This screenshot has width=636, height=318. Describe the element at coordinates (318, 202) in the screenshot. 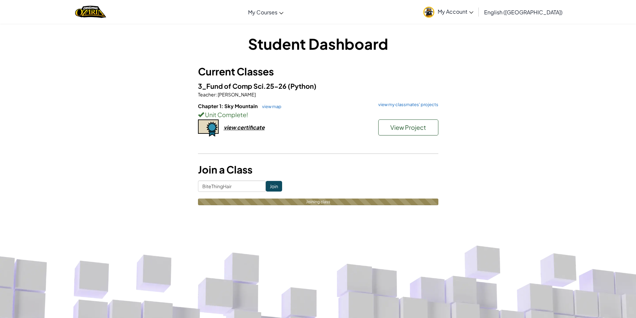

I see `div: Joining class` at that location.